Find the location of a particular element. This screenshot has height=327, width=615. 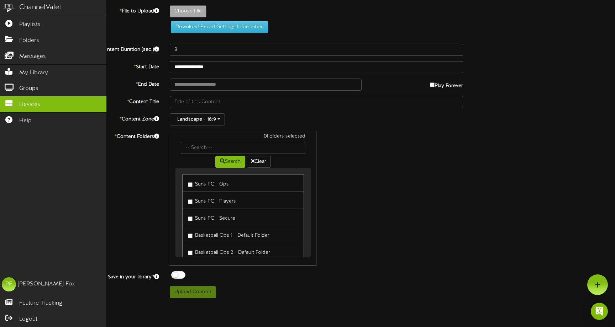

label: Play Forever is located at coordinates (446, 84).